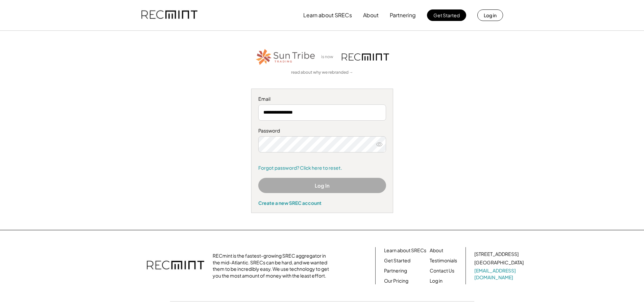 This screenshot has width=644, height=308. Describe the element at coordinates (322, 185) in the screenshot. I see `button: Log In` at that location.